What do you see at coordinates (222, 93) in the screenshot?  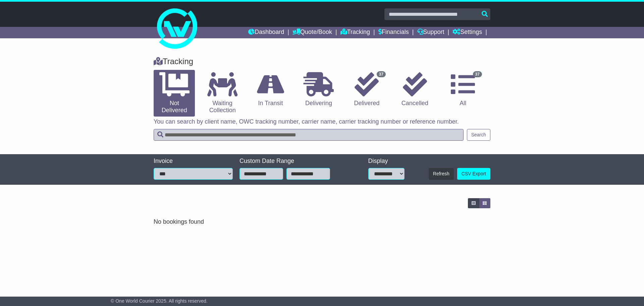 I see `a: Waiting Collection` at bounding box center [222, 93].